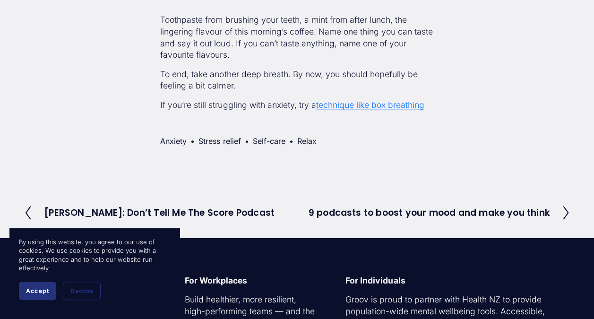 This screenshot has height=319, width=594. What do you see at coordinates (37, 290) in the screenshot?
I see `button: Accept` at bounding box center [37, 290].